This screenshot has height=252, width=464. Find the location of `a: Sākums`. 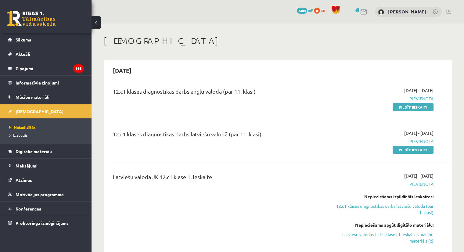

a: Sākums is located at coordinates (46, 40).